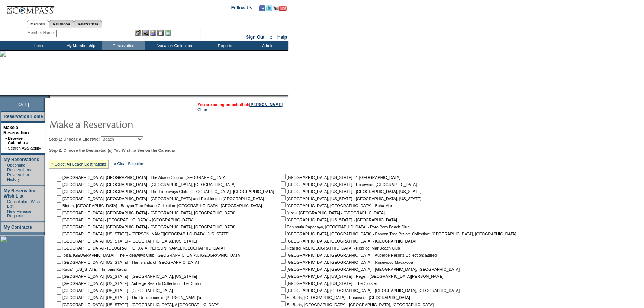 The image size is (644, 308). What do you see at coordinates (240, 105) in the screenshot?
I see `span: You are acting on behalf of:` at bounding box center [240, 105].